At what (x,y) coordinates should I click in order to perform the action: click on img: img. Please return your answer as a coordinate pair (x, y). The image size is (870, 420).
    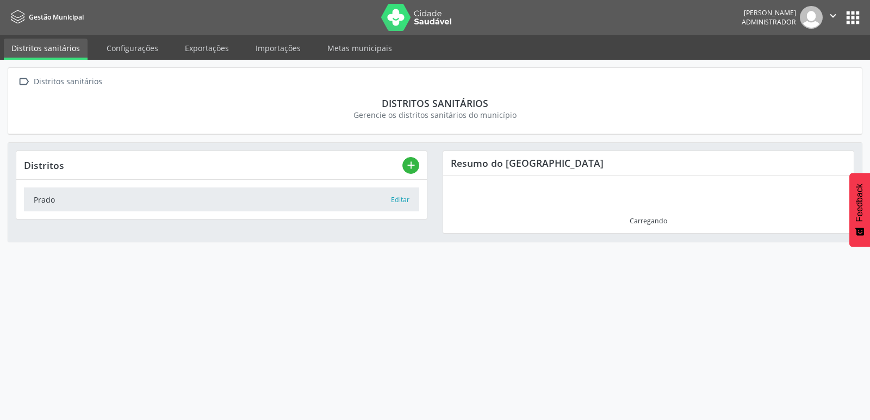
    Looking at the image, I should click on (811, 17).